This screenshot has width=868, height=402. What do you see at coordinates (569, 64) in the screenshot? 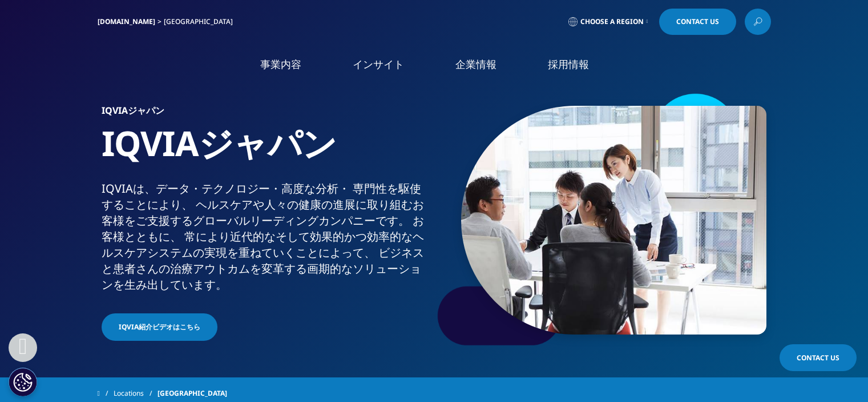
I see `a: 採用情報` at bounding box center [569, 64].